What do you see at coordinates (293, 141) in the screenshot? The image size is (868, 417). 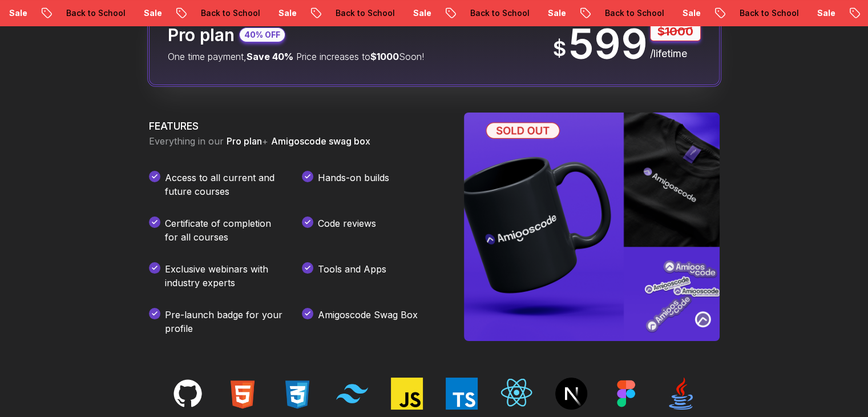 I see `p: Everything in our +` at bounding box center [293, 141].